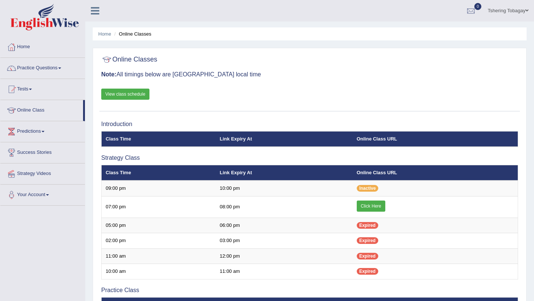 The height and width of the screenshot is (301, 534). Describe the element at coordinates (284, 225) in the screenshot. I see `td: 06:00 pm` at that location.